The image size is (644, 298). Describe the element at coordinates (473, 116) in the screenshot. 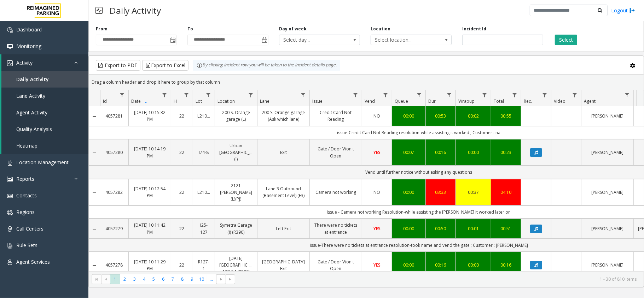

I see `div: 00:02` at that location.